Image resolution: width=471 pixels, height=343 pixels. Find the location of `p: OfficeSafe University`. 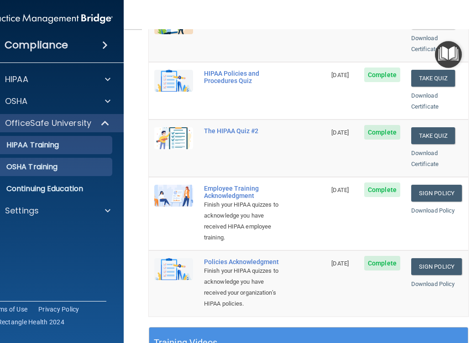

p: OfficeSafe University is located at coordinates (48, 123).